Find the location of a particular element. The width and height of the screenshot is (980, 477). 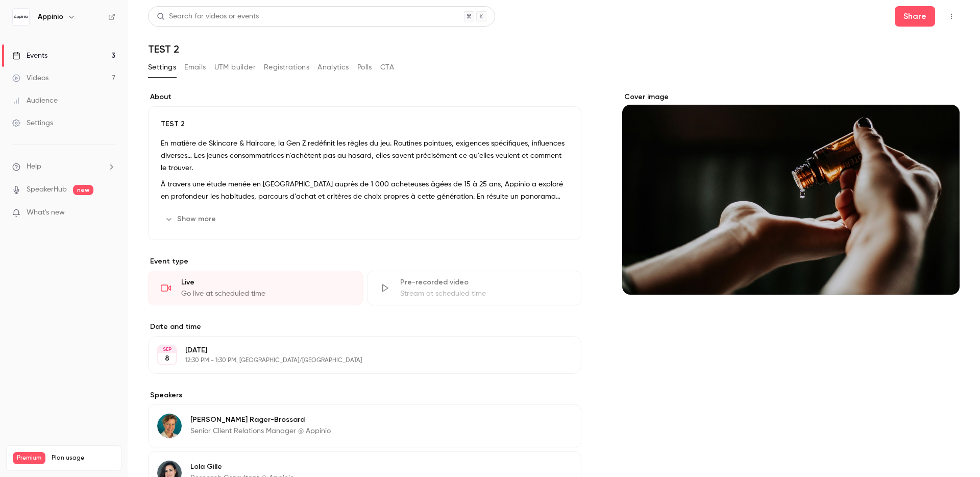

button: UTM builder is located at coordinates (235, 67).